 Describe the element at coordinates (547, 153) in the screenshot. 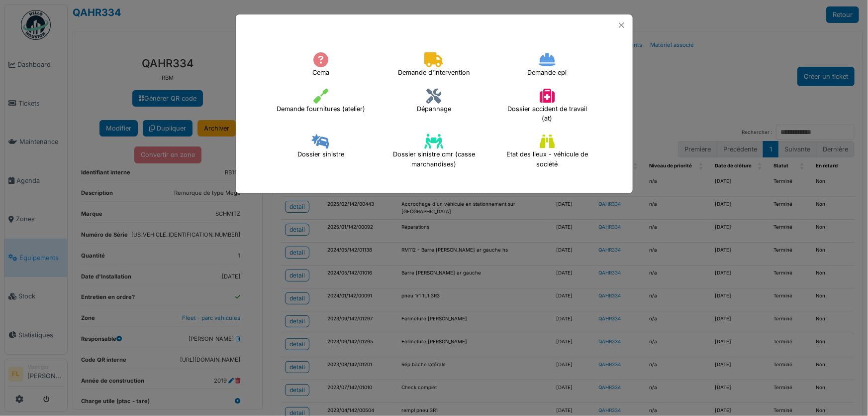

I see `a: Etat des lieux - véhicule de société` at that location.